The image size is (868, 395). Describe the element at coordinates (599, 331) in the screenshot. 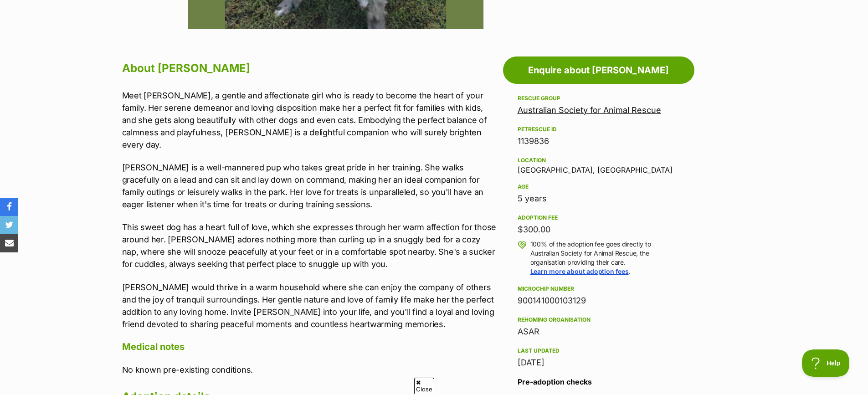

I see `div: ASAR` at that location.